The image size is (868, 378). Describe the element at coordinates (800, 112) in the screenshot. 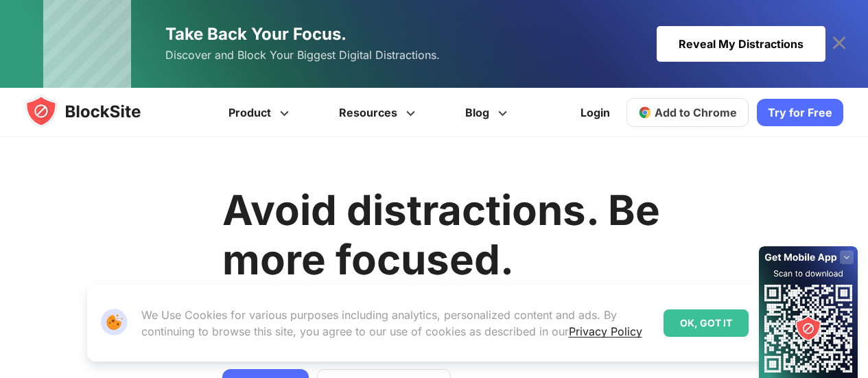

I see `a: Try for Free` at that location.